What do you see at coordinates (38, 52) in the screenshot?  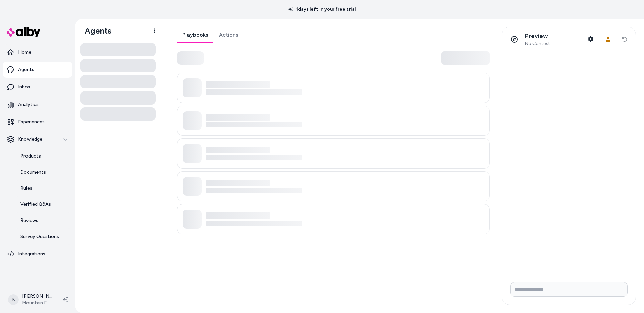 I see `a: Home` at bounding box center [38, 52].